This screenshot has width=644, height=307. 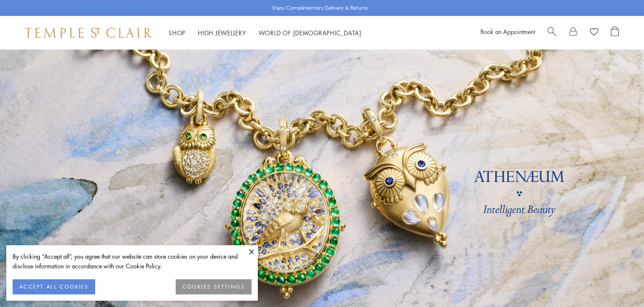 What do you see at coordinates (213, 287) in the screenshot?
I see `button: COOKIES SETTINGS` at bounding box center [213, 287].